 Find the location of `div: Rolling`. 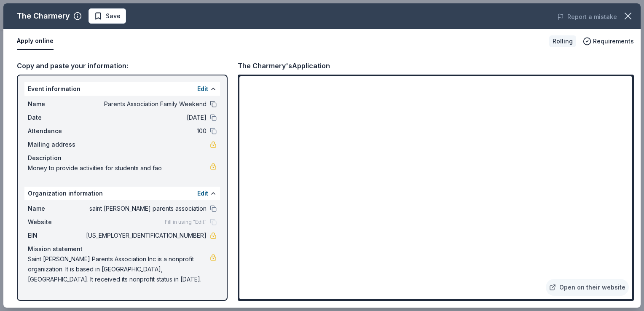

div: Rolling is located at coordinates (563, 41).